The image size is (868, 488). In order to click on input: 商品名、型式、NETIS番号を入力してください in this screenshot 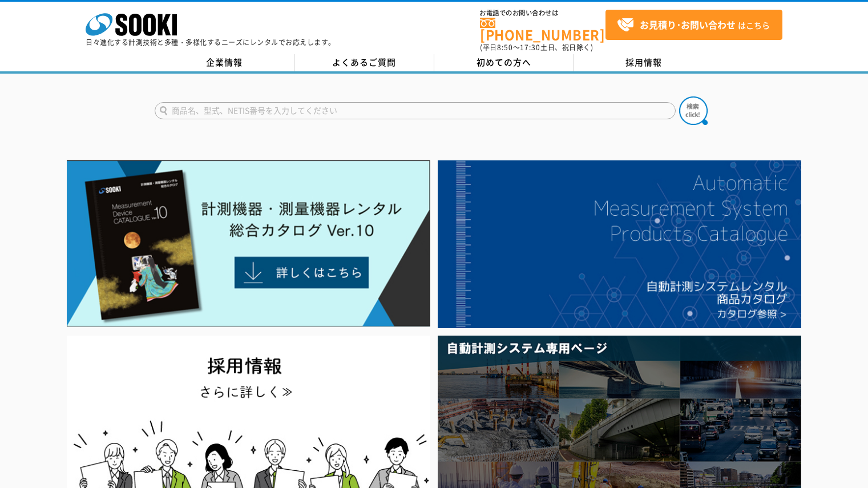, I will do `click(415, 111)`.